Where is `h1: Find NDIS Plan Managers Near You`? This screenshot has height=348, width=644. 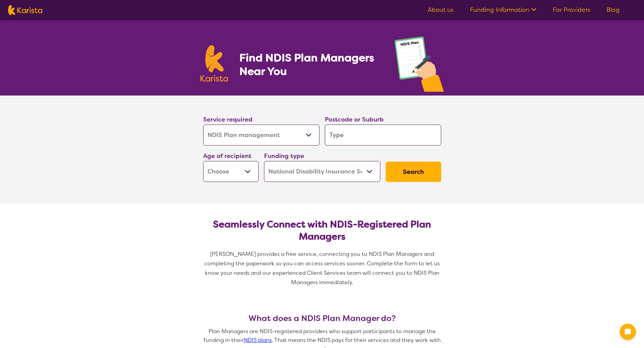 h1: Find NDIS Plan Managers Near You is located at coordinates (310, 64).